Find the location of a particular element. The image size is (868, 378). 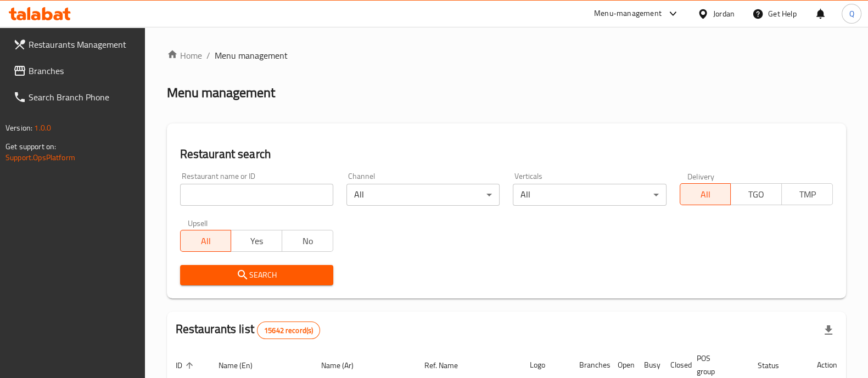

div: Total records count is located at coordinates (288, 330).